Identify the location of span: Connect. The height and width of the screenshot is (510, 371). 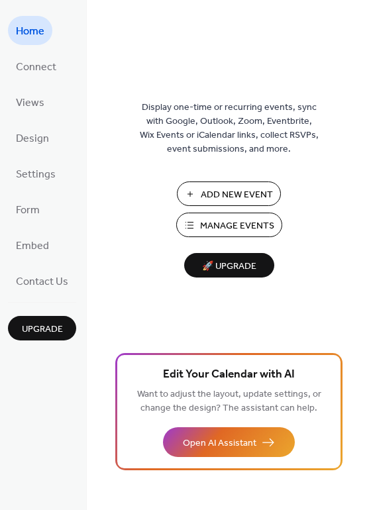
(36, 68).